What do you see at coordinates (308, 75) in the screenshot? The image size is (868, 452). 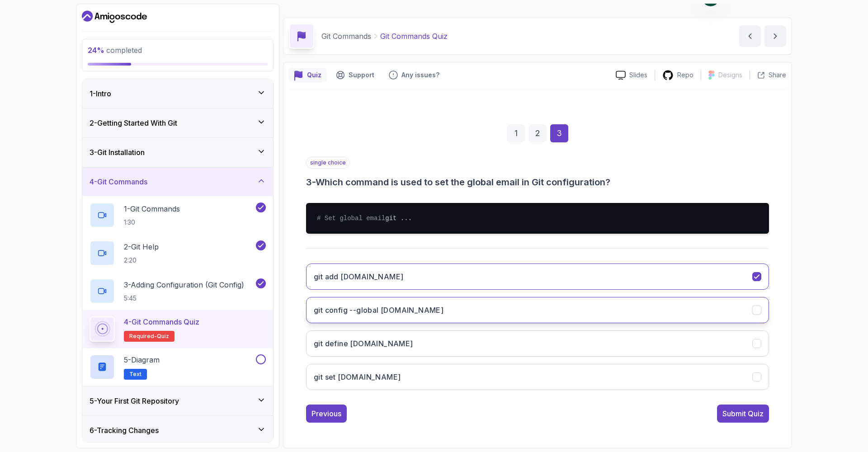 I see `button: quiz button` at bounding box center [308, 75].